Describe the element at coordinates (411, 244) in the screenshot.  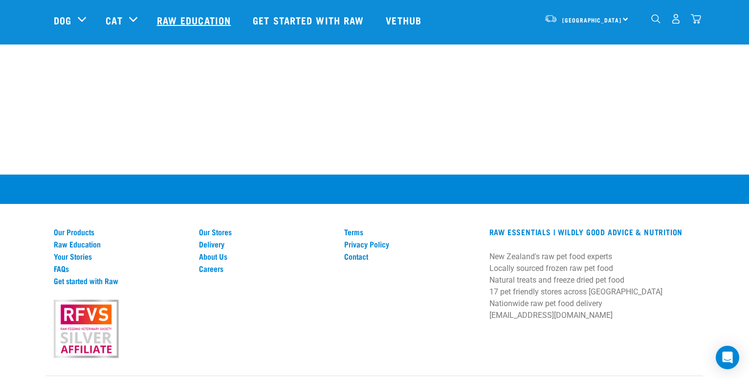
I see `a: Privacy Policy` at that location.